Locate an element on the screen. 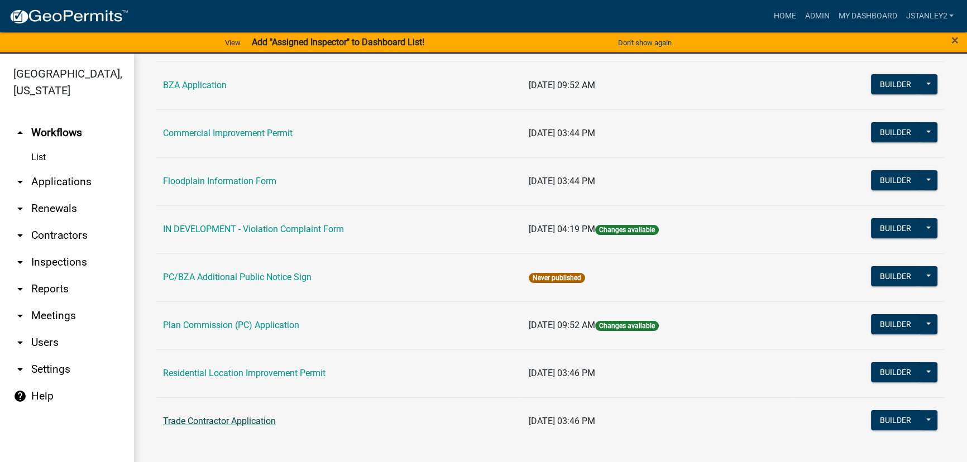 This screenshot has height=462, width=967. button: Close is located at coordinates (955, 40).